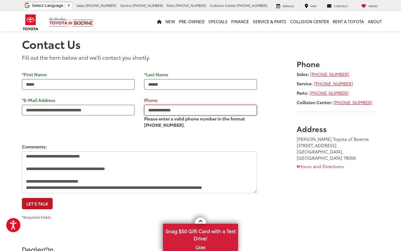 The image size is (401, 251). Describe the element at coordinates (303, 74) in the screenshot. I see `strong: Sales:` at that location.